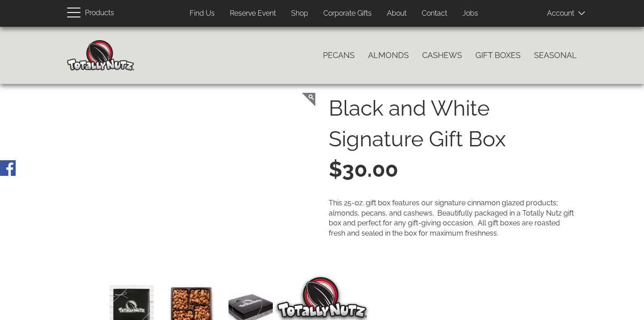 Image resolution: width=644 pixels, height=320 pixels. What do you see at coordinates (470, 14) in the screenshot?
I see `a: Jobs` at bounding box center [470, 14].